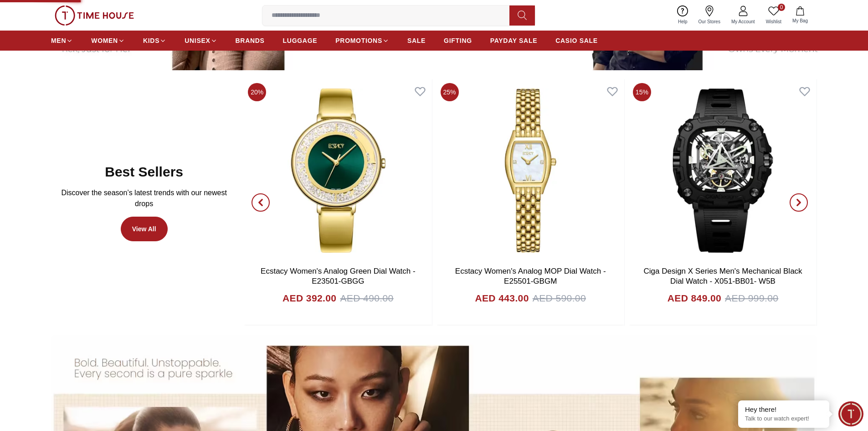 The image size is (868, 431). What do you see at coordinates (416, 40) in the screenshot?
I see `a: SALE` at bounding box center [416, 40].